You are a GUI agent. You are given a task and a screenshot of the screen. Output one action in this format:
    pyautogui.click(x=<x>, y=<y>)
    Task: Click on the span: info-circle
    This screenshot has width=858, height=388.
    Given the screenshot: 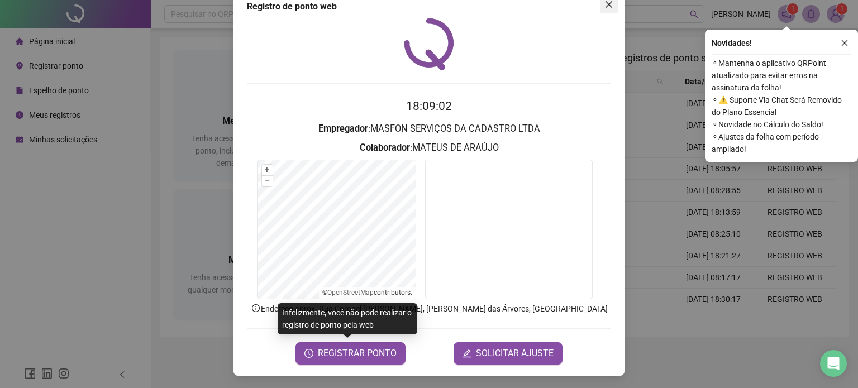 What is the action you would take?
    pyautogui.click(x=256, y=308)
    